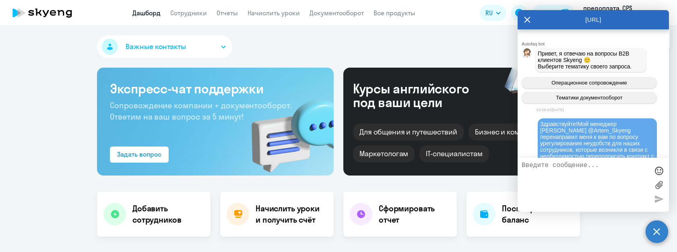 Image resolution: width=677 pixels, height=252 pixels. I want to click on a: Балансbalance, so click(553, 13).